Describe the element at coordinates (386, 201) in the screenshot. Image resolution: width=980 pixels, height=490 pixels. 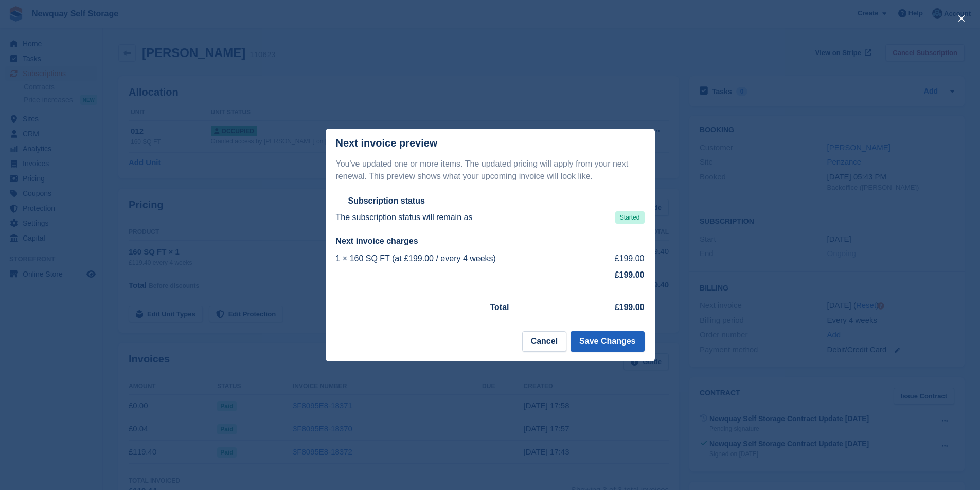
I see `h2: Subscription status` at that location.